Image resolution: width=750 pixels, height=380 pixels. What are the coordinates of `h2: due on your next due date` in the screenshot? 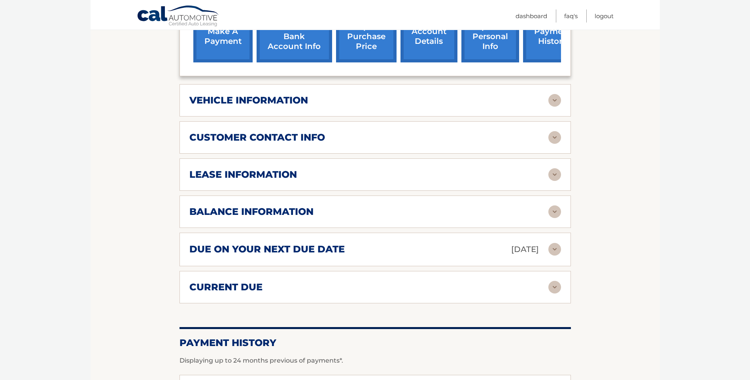 It's located at (267, 249).